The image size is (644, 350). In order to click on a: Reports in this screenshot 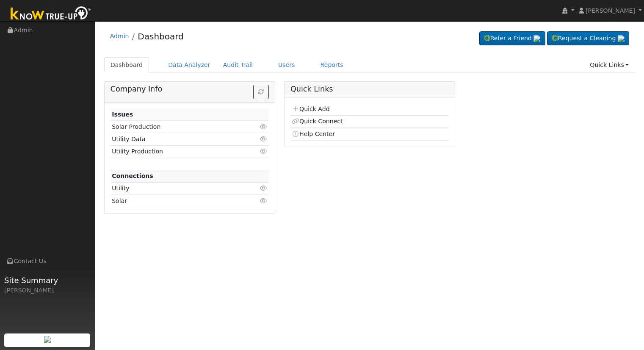, I will do `click(332, 65)`.